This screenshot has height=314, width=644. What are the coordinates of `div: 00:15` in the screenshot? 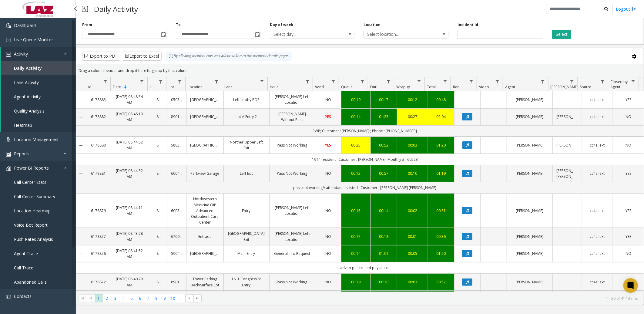 It's located at (356, 211).